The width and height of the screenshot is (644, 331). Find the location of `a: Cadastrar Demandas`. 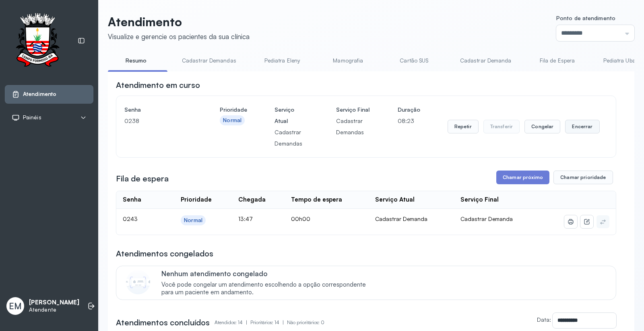

a: Cadastrar Demandas is located at coordinates (209, 61).